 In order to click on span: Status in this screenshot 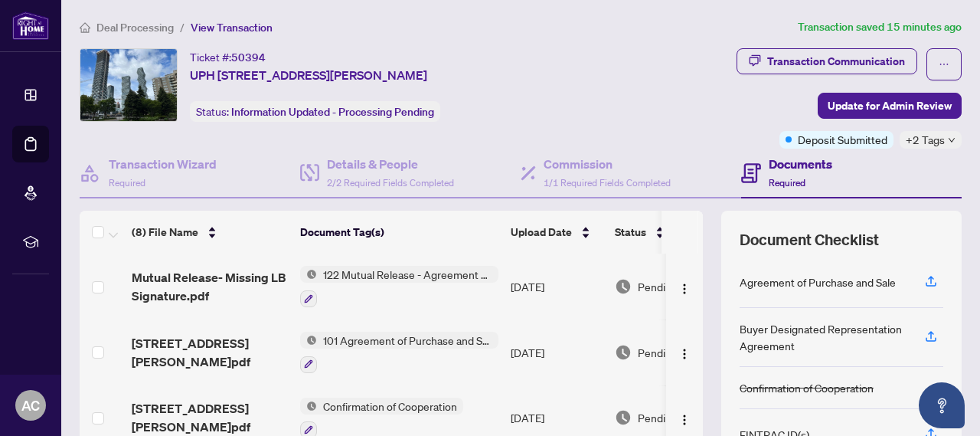, I will do `click(630, 232)`.